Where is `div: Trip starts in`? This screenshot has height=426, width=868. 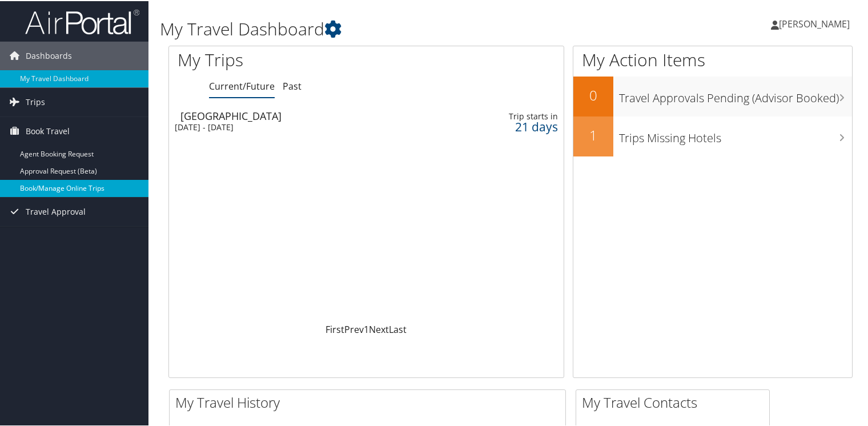 div: Trip starts in is located at coordinates (514, 115).